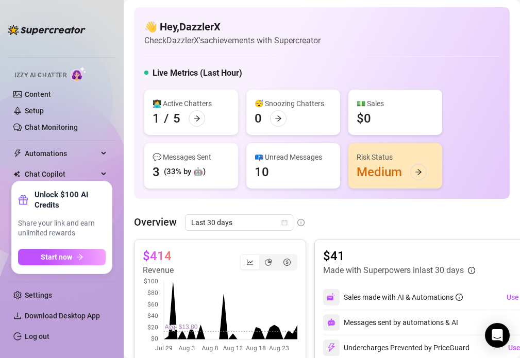 Image resolution: width=520 pixels, height=358 pixels. Describe the element at coordinates (287, 262) in the screenshot. I see `span: dollar-circle` at that location.